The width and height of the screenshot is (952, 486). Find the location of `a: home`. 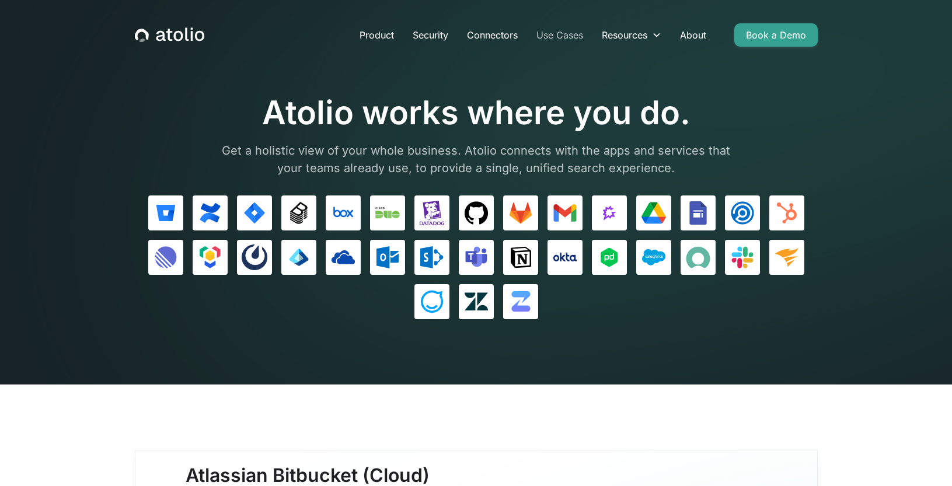

a: home is located at coordinates (169, 35).